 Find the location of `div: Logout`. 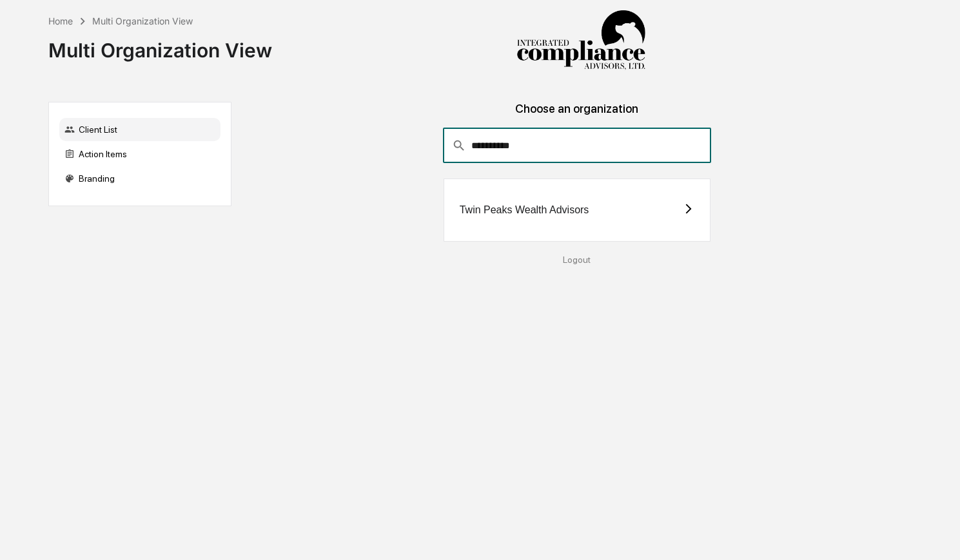

div: Logout is located at coordinates (576, 259).